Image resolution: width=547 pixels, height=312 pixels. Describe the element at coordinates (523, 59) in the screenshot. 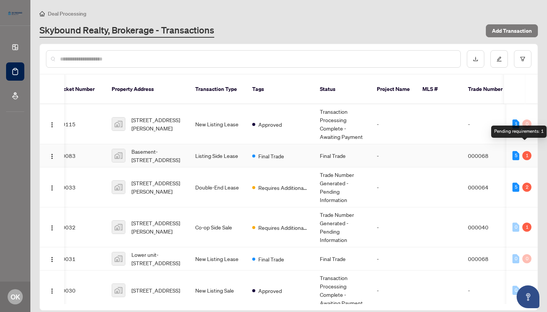

I see `button: filter` at that location.